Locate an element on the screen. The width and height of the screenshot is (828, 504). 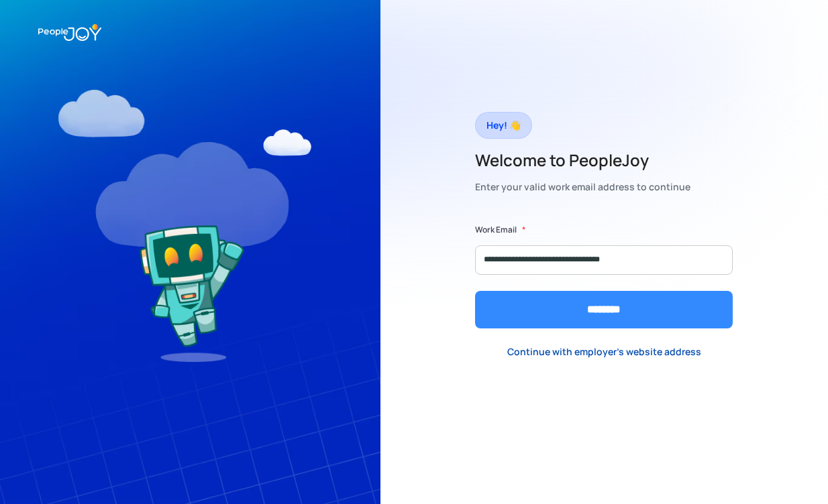
a: Continue with employer's website address is located at coordinates (604, 352).